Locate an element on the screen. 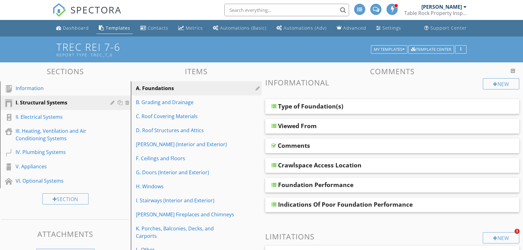 The image size is (523, 250). div: My Templates is located at coordinates (389, 50).